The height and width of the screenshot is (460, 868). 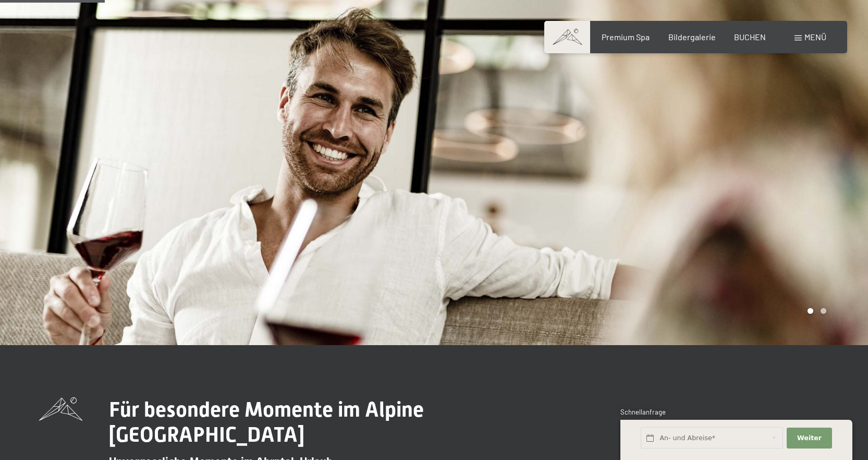 I want to click on span: Schnellanfrage, so click(x=643, y=412).